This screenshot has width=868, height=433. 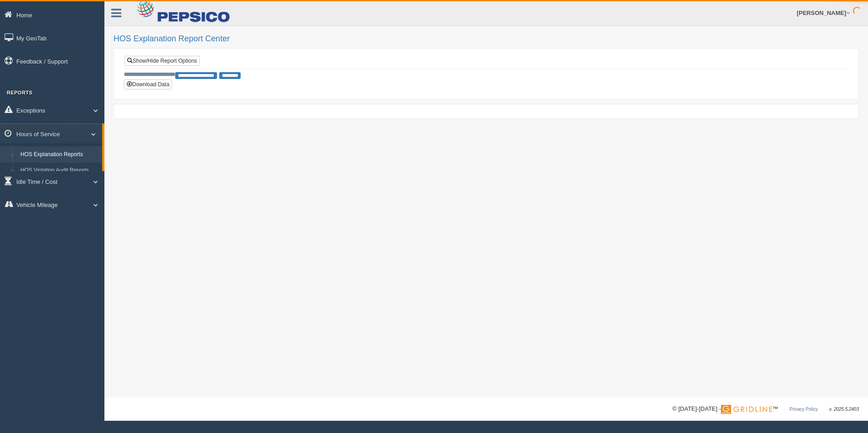 What do you see at coordinates (59, 171) in the screenshot?
I see `a: HOS Violation Audit Reports` at bounding box center [59, 171].